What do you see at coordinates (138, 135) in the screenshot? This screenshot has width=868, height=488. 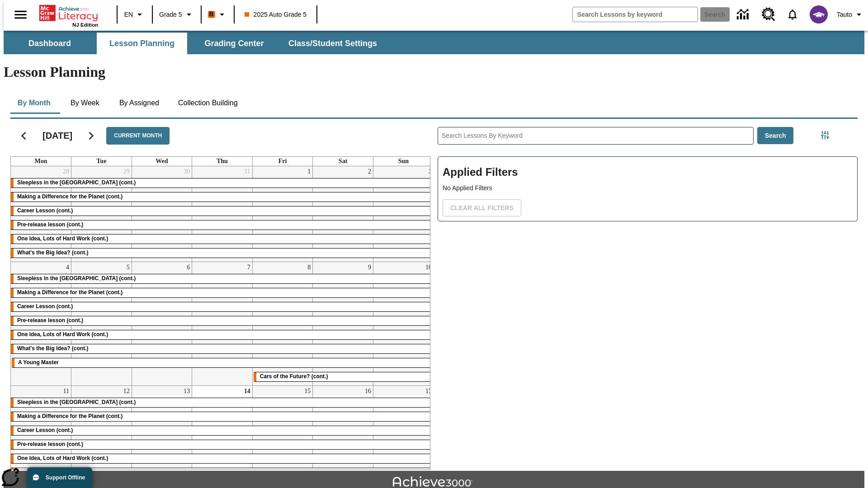 I see `button: Current Month` at bounding box center [138, 135].